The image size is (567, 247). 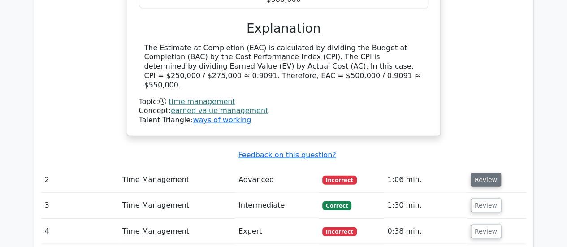 I want to click on a: ways of working, so click(x=222, y=120).